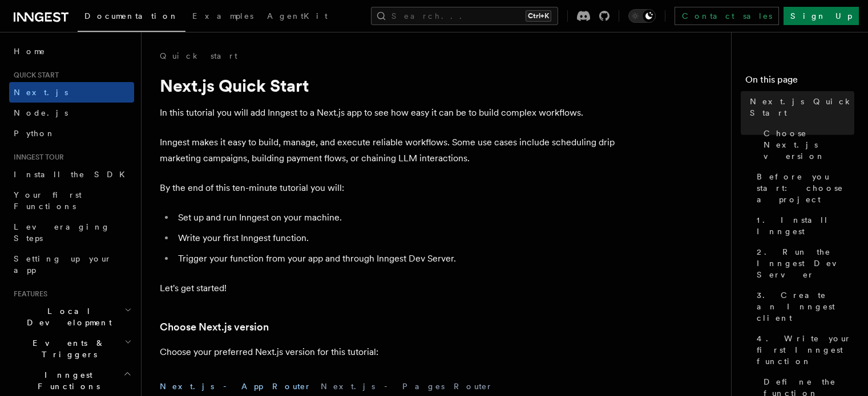  I want to click on span: Python, so click(35, 133).